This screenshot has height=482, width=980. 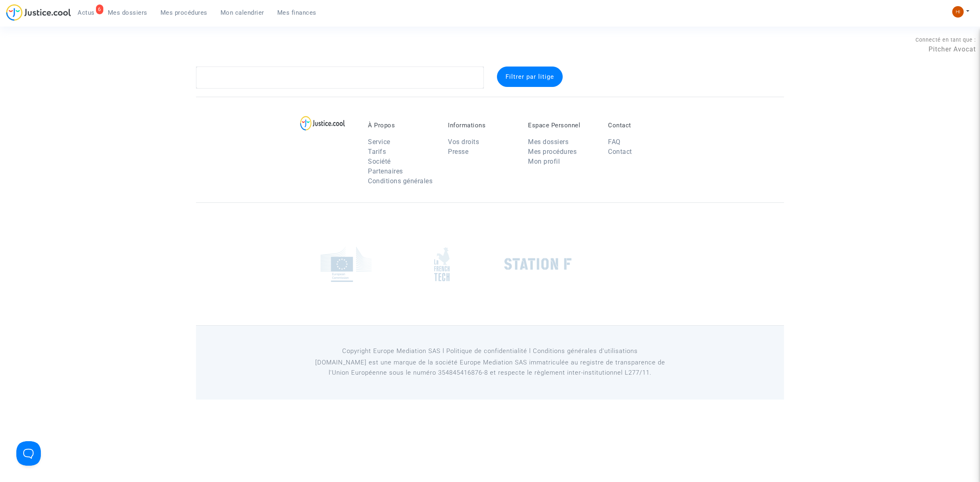 What do you see at coordinates (538, 264) in the screenshot?
I see `img: stationf.png` at bounding box center [538, 264].